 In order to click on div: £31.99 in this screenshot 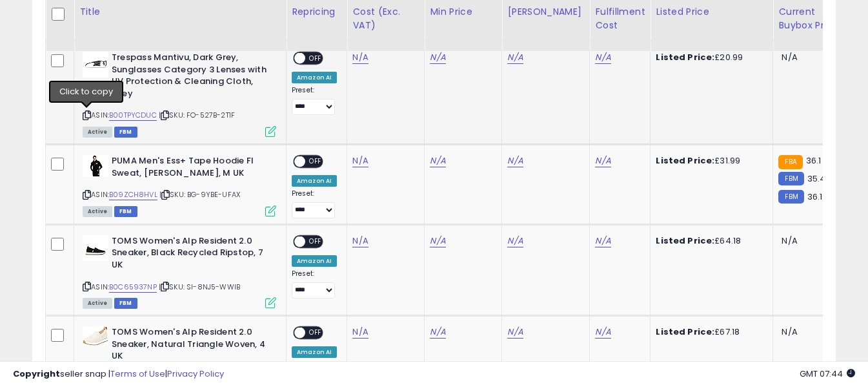, I will do `click(709, 161)`.